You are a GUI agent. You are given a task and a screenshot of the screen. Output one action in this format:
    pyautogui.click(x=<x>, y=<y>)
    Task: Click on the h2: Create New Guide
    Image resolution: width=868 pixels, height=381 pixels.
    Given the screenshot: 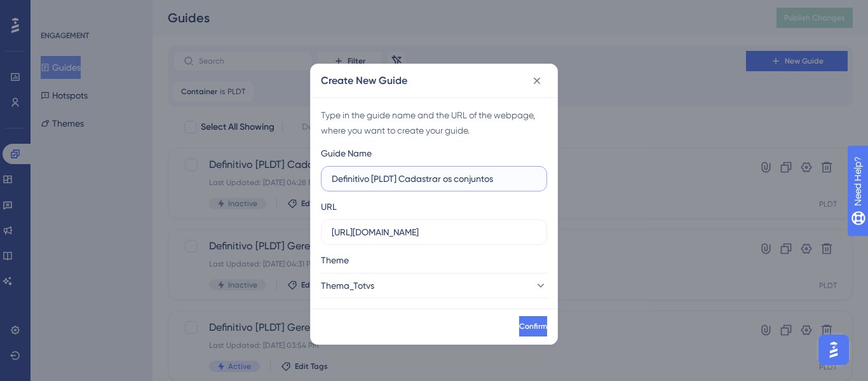 What is the action you would take?
    pyautogui.click(x=364, y=81)
    